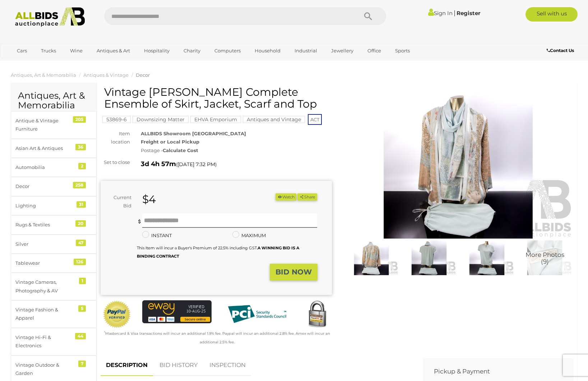  I want to click on a: Tablewear 126, so click(53, 263).